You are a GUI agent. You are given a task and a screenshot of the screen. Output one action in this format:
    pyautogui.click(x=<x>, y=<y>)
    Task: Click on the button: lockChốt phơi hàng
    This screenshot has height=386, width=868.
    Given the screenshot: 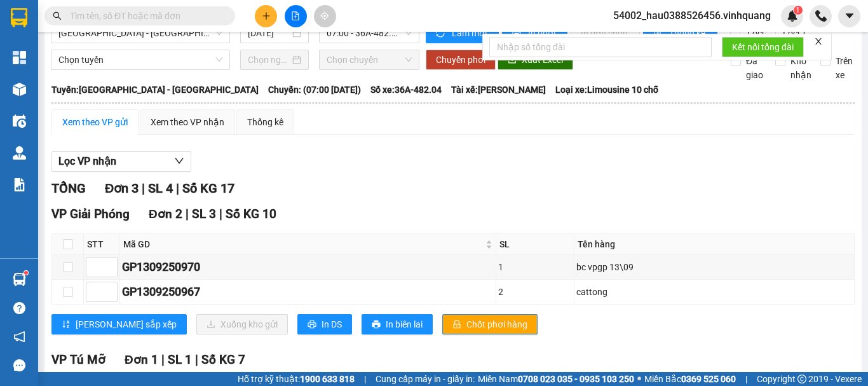 What is the action you would take?
    pyautogui.click(x=490, y=324)
    